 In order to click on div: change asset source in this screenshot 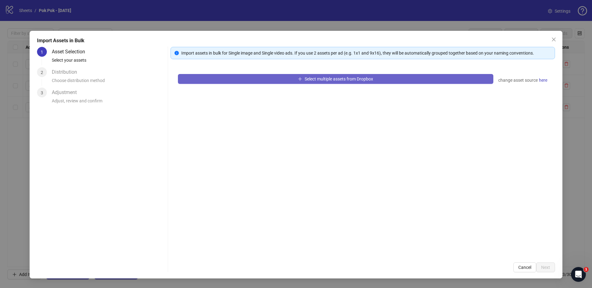, I will do `click(523, 80)`.